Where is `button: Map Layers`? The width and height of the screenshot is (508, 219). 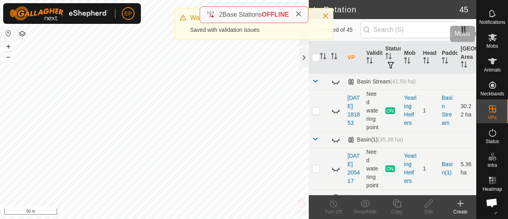 button: Map Layers is located at coordinates (22, 34).